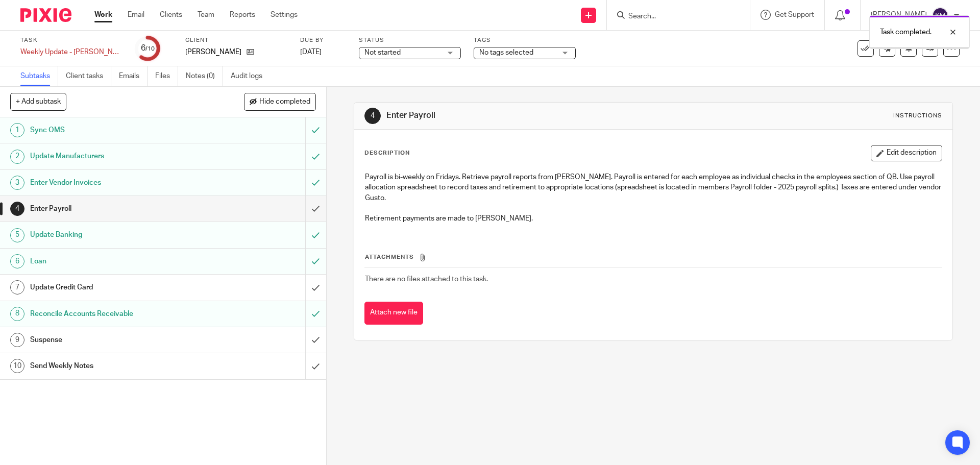 The height and width of the screenshot is (465, 980). Describe the element at coordinates (906, 32) in the screenshot. I see `p: Task completed.` at that location.